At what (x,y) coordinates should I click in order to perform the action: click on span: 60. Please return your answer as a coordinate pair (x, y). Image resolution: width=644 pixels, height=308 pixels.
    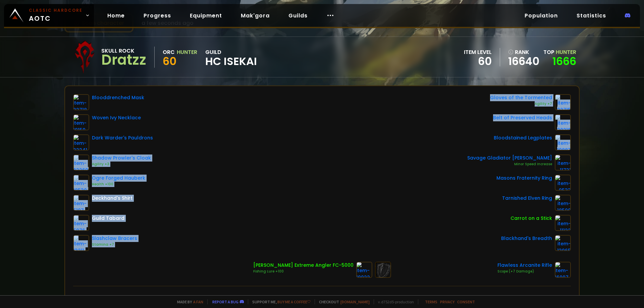
    Looking at the image, I should click on (169, 61).